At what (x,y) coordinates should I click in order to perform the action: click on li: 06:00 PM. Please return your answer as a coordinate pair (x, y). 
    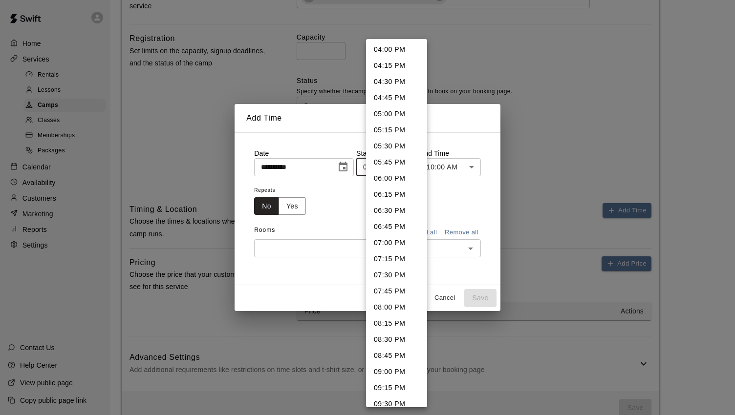
    Looking at the image, I should click on (396, 178).